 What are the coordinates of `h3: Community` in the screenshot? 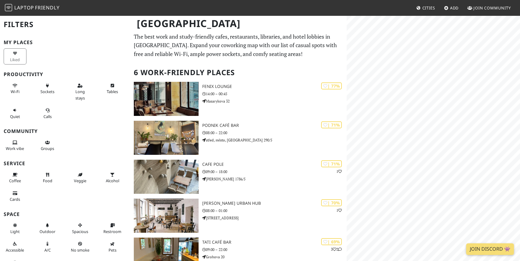 It's located at (65, 131).